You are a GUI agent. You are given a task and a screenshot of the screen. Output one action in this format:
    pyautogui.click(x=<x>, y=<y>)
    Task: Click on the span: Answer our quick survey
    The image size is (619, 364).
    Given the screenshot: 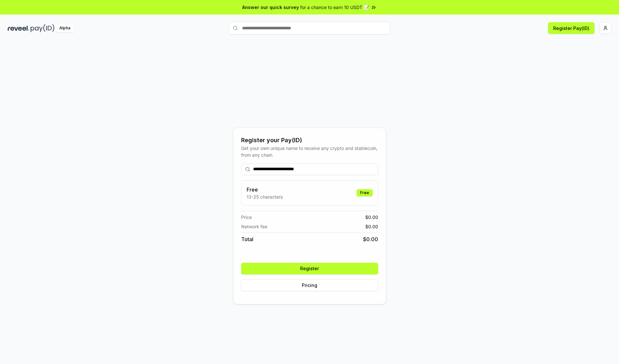 What is the action you would take?
    pyautogui.click(x=270, y=7)
    